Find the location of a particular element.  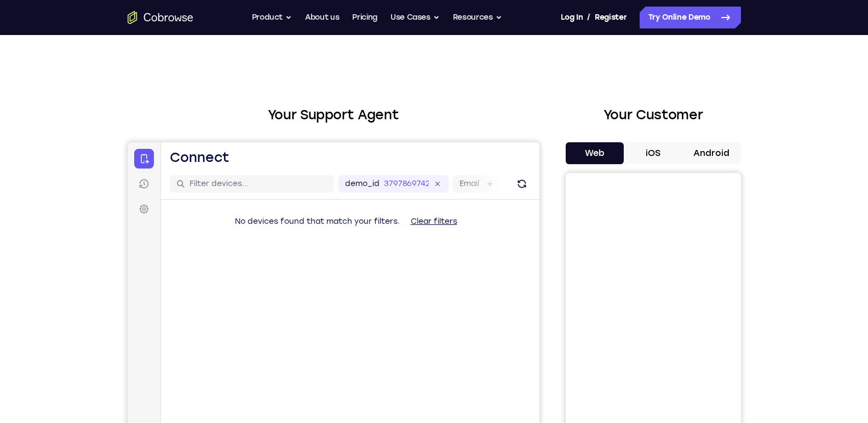

a: Log In is located at coordinates (571, 17).